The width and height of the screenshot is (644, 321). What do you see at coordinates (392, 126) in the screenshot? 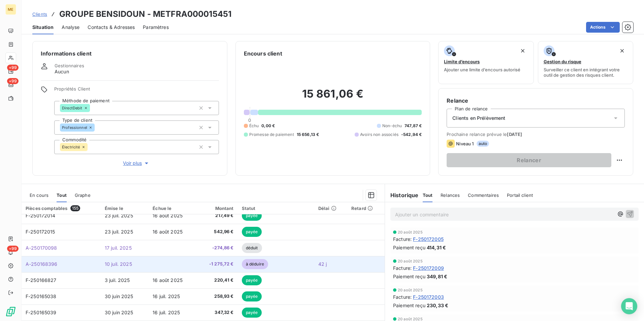
I see `span: Non-échu` at bounding box center [392, 126].